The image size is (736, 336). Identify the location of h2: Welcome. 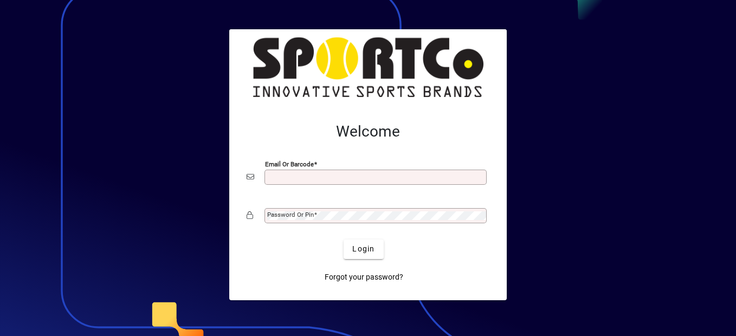
(368, 132).